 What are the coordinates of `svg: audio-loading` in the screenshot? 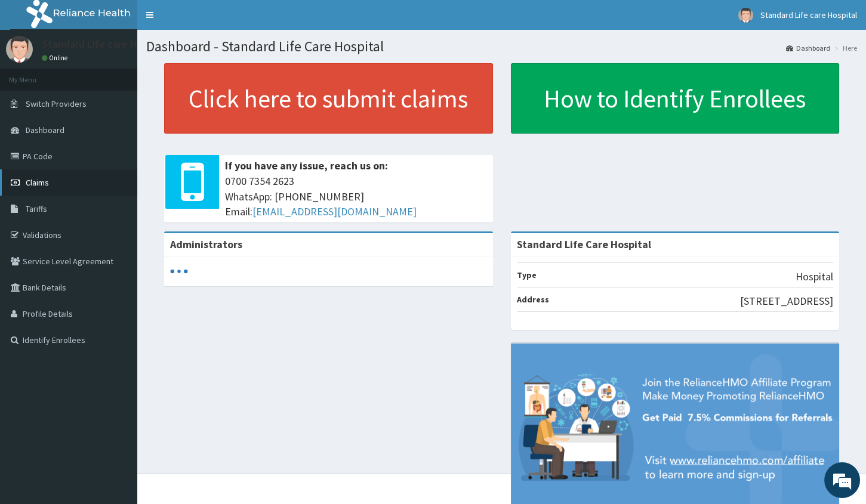 It's located at (179, 272).